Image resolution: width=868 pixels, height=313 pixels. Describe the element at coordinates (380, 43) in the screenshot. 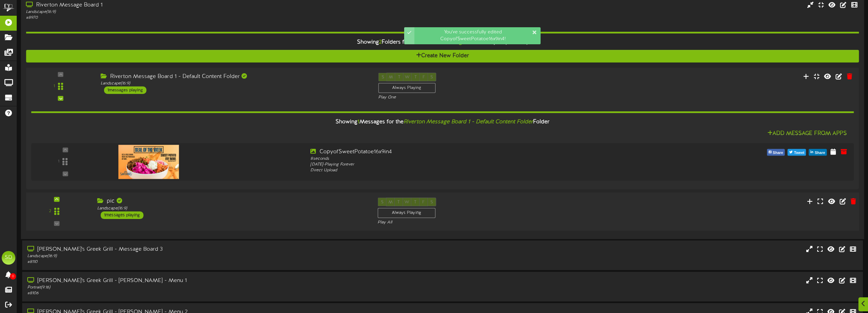

I see `span: 2` at that location.